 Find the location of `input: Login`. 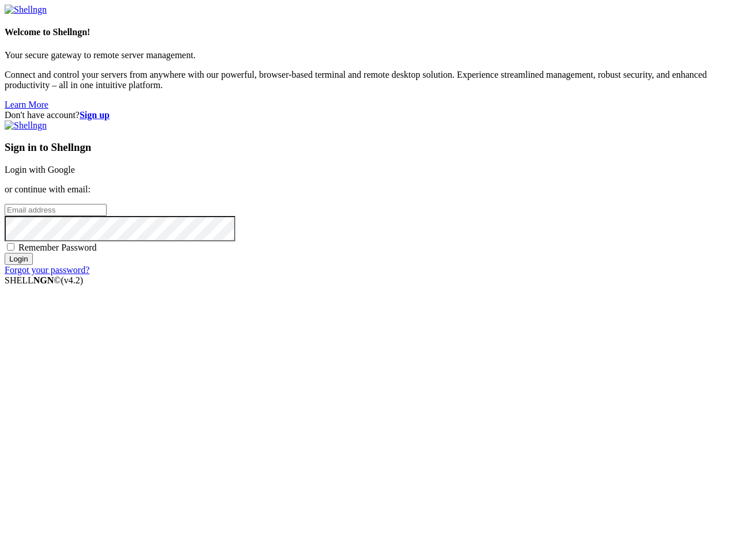

input: Login is located at coordinates (19, 259).